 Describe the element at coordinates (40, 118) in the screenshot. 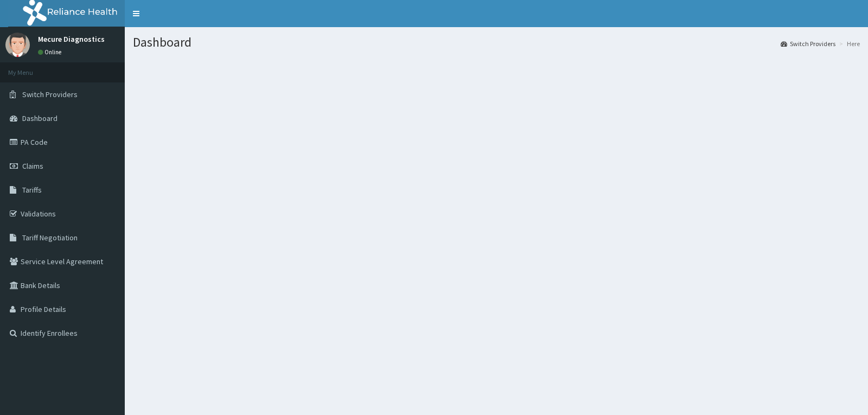

I see `span: Dashboard` at that location.